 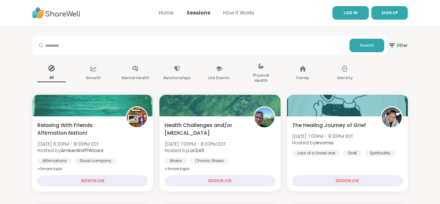 I want to click on img: Lori246, so click(x=265, y=117).